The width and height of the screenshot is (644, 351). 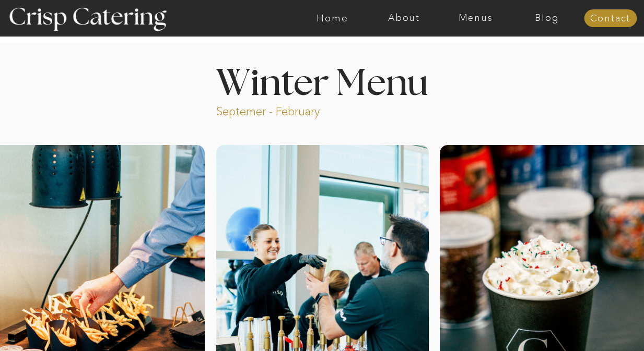 I want to click on p: Septemer - February, so click(x=288, y=110).